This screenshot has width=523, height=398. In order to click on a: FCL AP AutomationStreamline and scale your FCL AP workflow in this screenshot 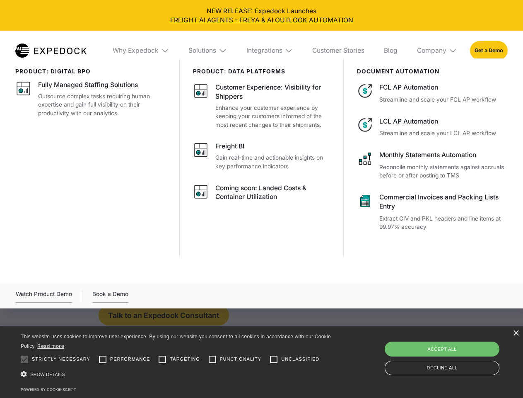, I will do `click(432, 93)`.